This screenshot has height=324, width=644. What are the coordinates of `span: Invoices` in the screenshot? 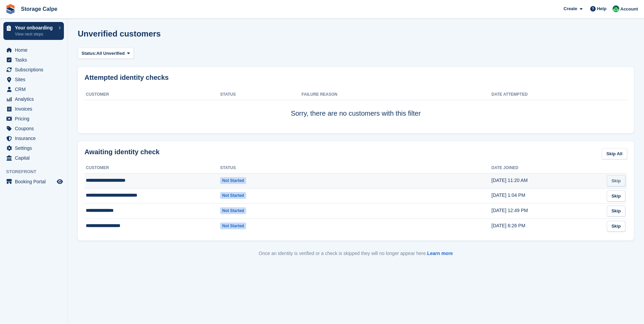 It's located at (35, 109).